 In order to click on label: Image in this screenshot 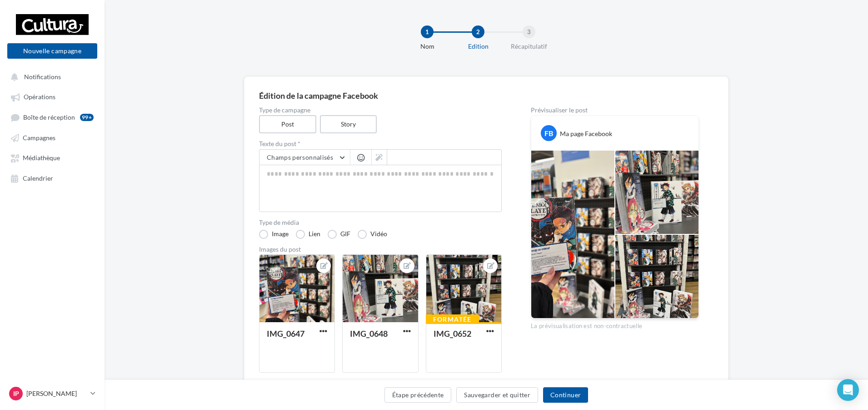, I will do `click(273, 234)`.